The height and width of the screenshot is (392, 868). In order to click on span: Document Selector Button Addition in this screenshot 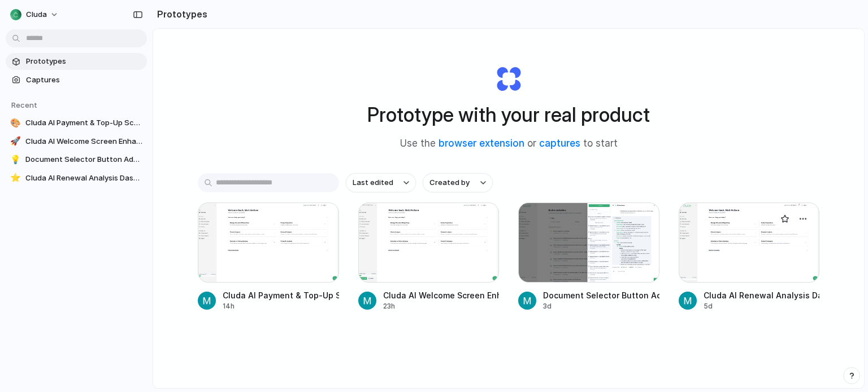, I will do `click(83, 160)`.